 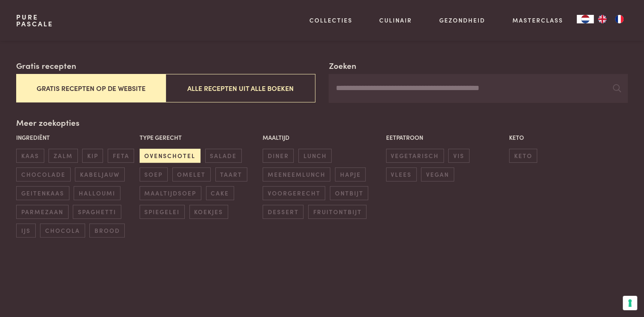 What do you see at coordinates (401, 174) in the screenshot?
I see `span: vlees` at bounding box center [401, 174].